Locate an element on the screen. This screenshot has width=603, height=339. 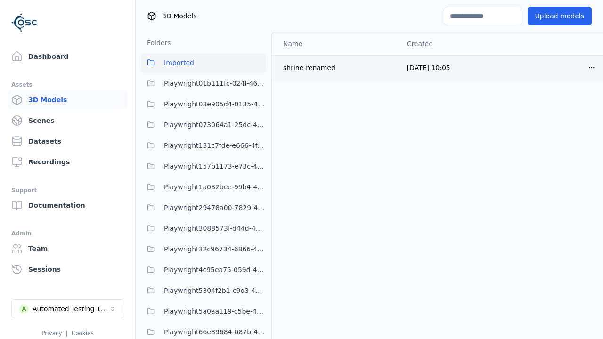
div: Admin is located at coordinates (67, 234).